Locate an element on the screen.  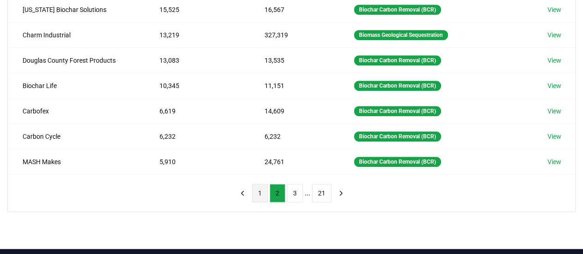
td: 24,761 is located at coordinates (295, 161).